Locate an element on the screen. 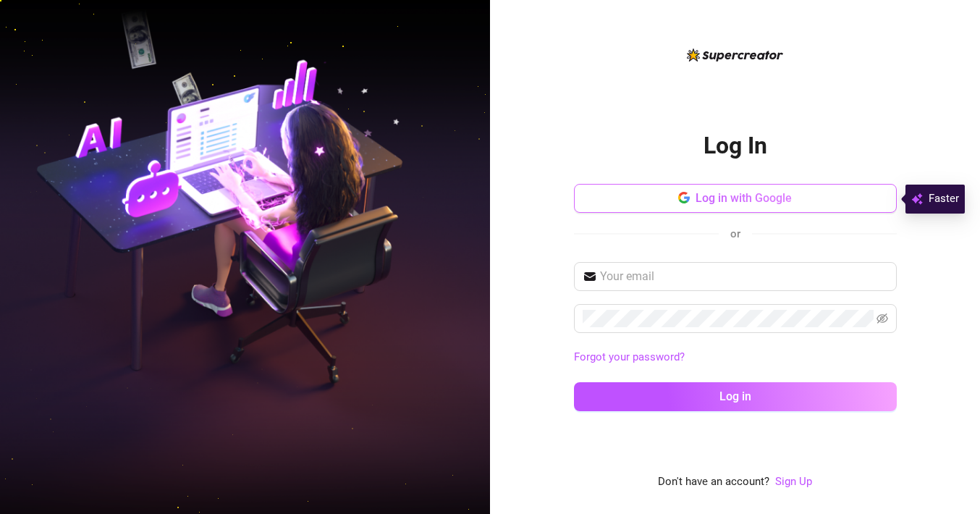 The image size is (980, 514). span: Log in is located at coordinates (735, 396).